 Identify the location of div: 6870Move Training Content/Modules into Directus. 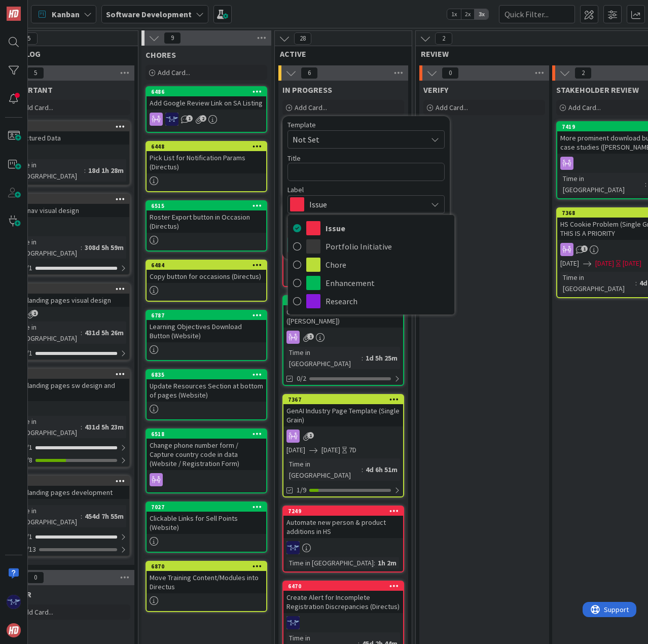
(206, 577).